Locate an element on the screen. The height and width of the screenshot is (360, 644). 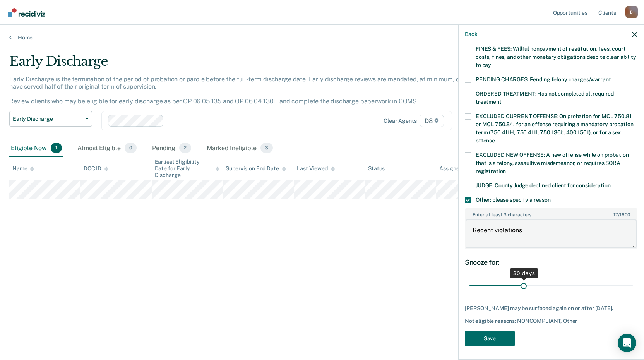
span: EXCLUDED CURRENT OFFENSE: On probation for MCL 750.81 or MCL 750.84, for an offense requiring a m... is located at coordinates (554, 128).